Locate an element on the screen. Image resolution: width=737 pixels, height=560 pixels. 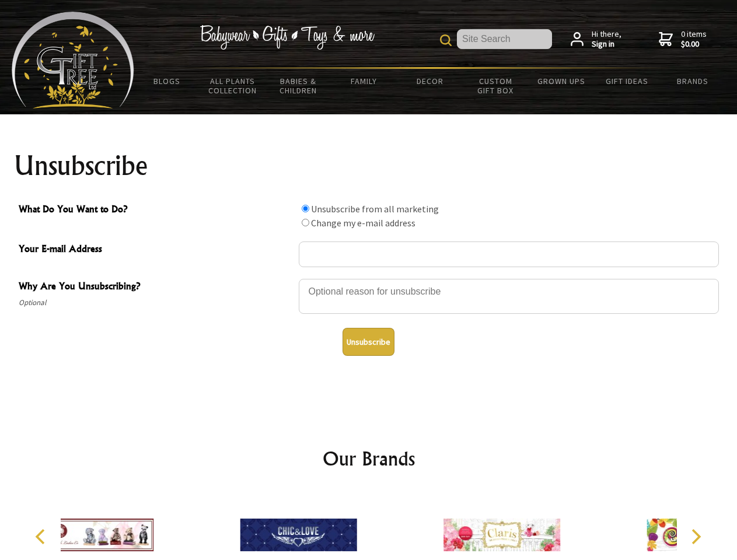
span: Why Are You Unsubscribing? is located at coordinates (156, 287).